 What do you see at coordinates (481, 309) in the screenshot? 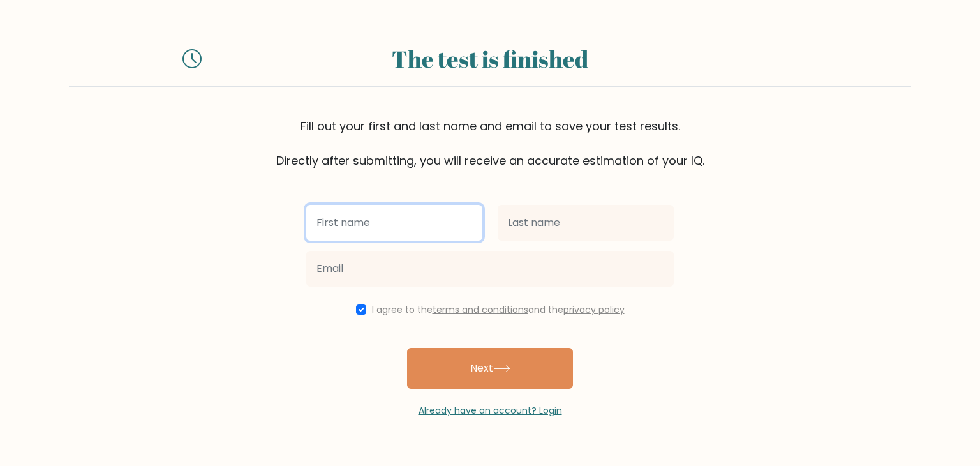
I see `a: terms and conditions` at bounding box center [481, 309].